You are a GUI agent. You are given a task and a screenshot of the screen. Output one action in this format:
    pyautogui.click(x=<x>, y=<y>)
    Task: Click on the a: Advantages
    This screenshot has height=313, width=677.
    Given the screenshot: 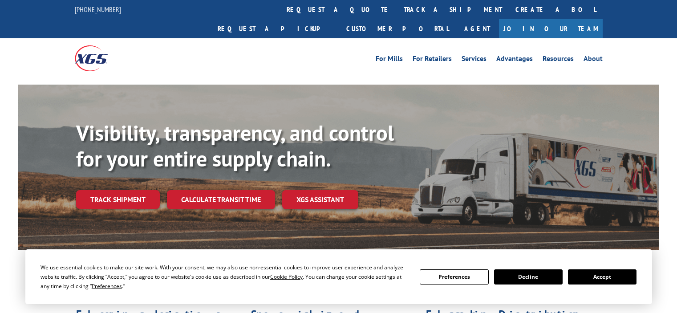 What is the action you would take?
    pyautogui.click(x=514, y=60)
    